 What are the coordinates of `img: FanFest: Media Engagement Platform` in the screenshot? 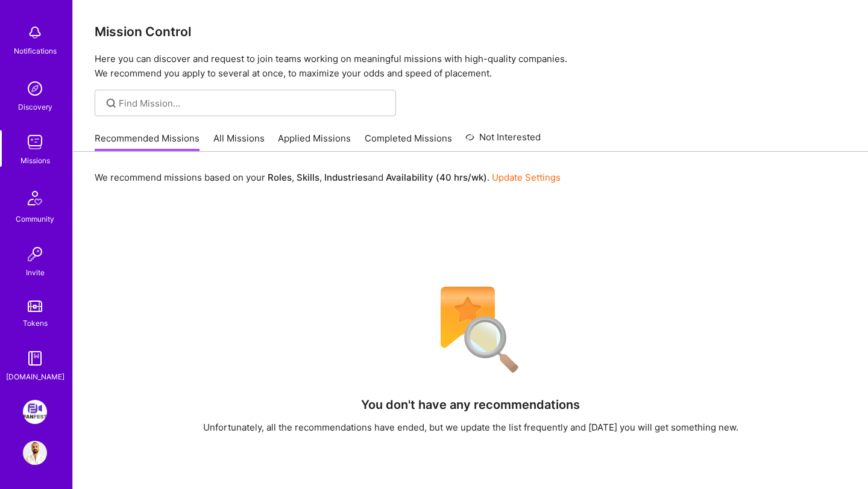 It's located at (35, 412).